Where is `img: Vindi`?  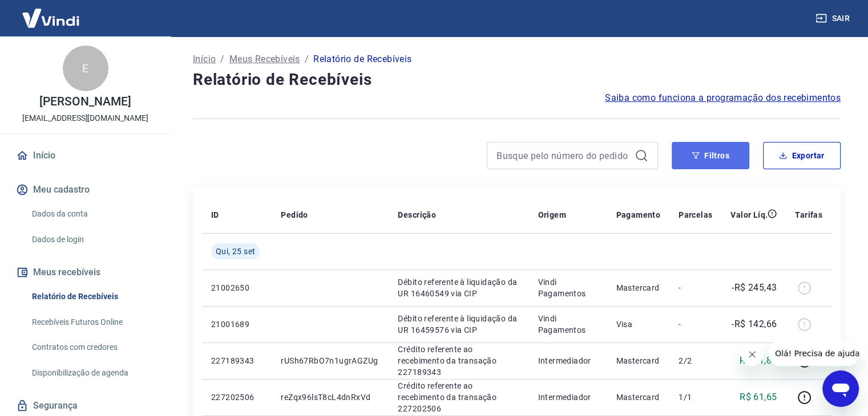
img: Vindi is located at coordinates (51, 18).